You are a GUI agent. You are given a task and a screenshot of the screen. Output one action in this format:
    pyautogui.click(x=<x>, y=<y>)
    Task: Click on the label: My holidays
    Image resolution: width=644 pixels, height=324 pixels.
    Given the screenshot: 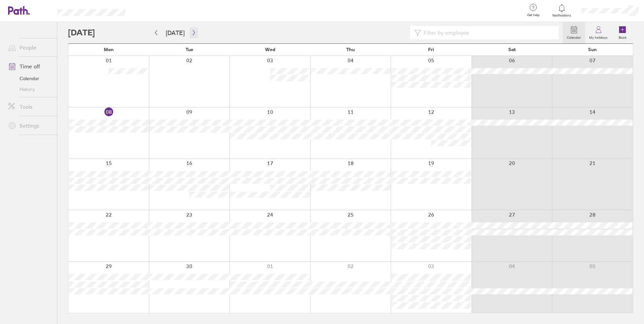 What is the action you would take?
    pyautogui.click(x=598, y=37)
    